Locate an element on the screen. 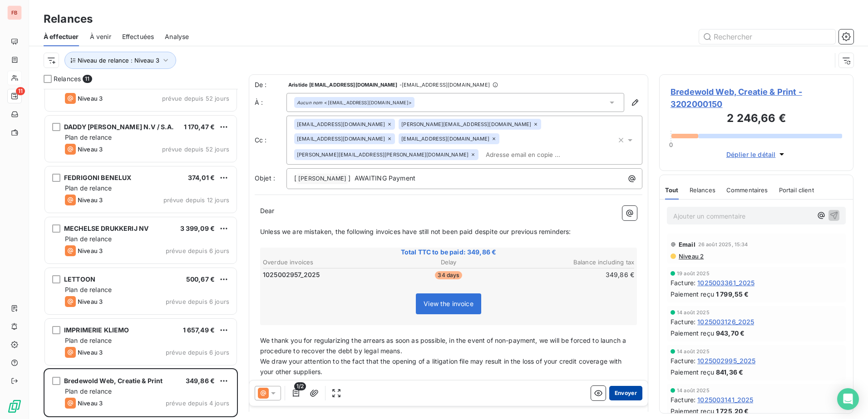  span: 1 170,47 € is located at coordinates (199, 126).